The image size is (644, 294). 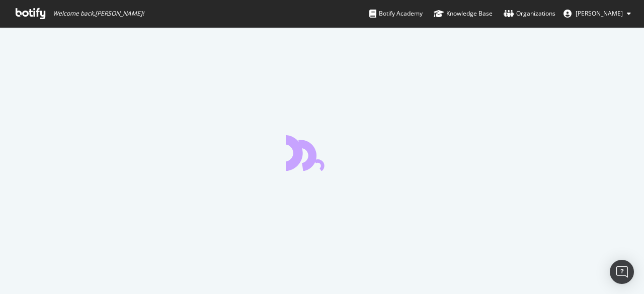 What do you see at coordinates (529, 14) in the screenshot?
I see `div: Organizations` at bounding box center [529, 14].